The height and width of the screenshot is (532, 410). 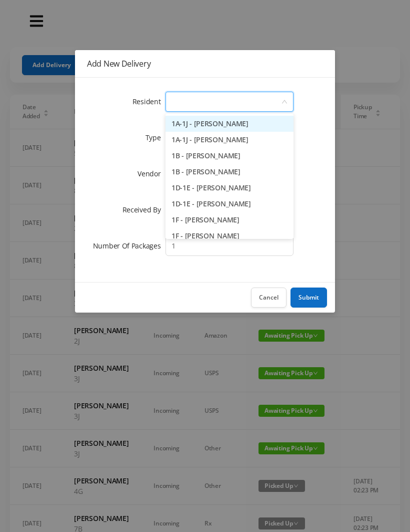 What do you see at coordinates (309, 298) in the screenshot?
I see `button: Submit` at bounding box center [309, 298].